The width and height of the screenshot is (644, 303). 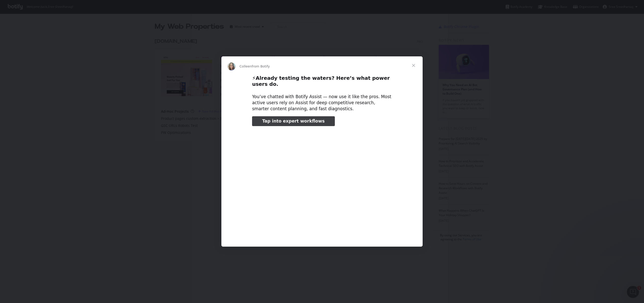 I want to click on img: Profile image for Colleen, so click(x=232, y=66).